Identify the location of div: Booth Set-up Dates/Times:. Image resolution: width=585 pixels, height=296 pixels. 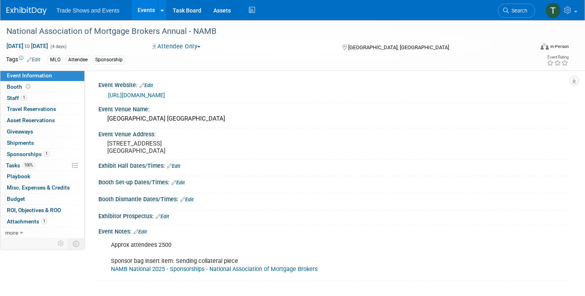
(333, 181).